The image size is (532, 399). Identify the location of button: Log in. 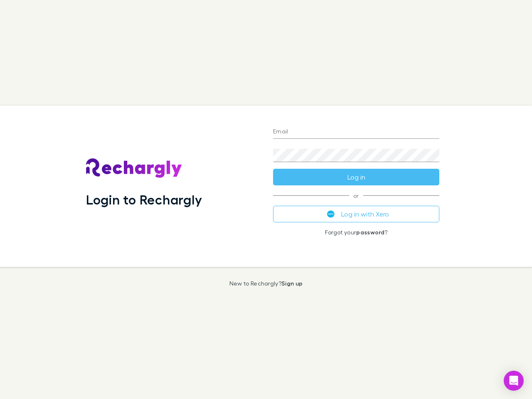
(356, 177).